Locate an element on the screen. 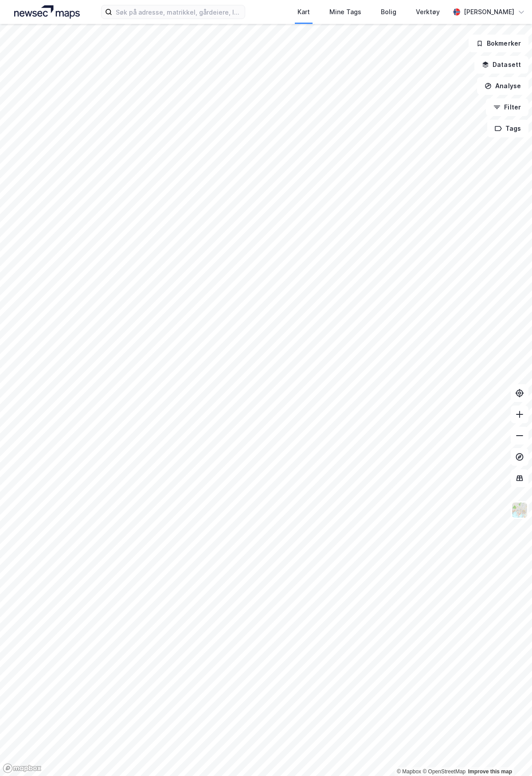 The width and height of the screenshot is (532, 776). button: Tags is located at coordinates (507, 129).